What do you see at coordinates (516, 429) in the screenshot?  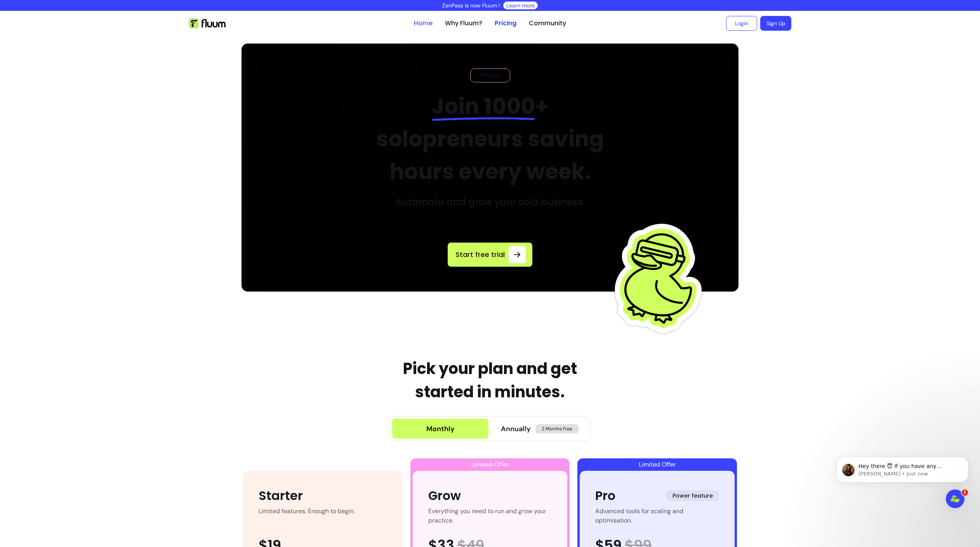 I see `span: Annually` at bounding box center [516, 429].